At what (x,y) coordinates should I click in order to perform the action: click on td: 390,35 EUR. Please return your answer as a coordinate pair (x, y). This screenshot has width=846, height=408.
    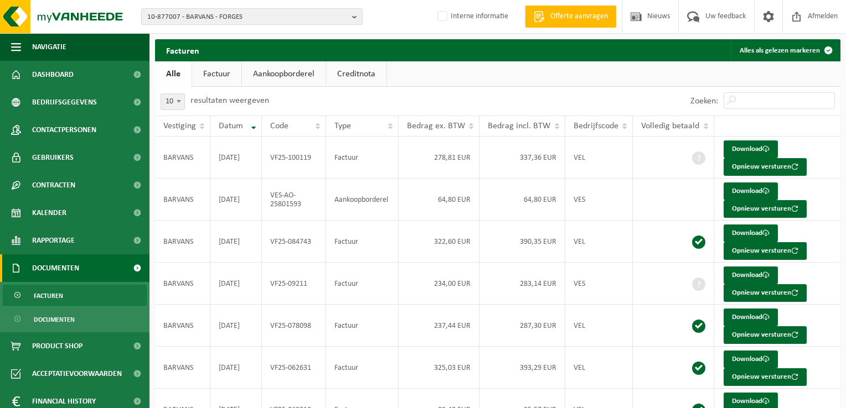
    Looking at the image, I should click on (522, 242).